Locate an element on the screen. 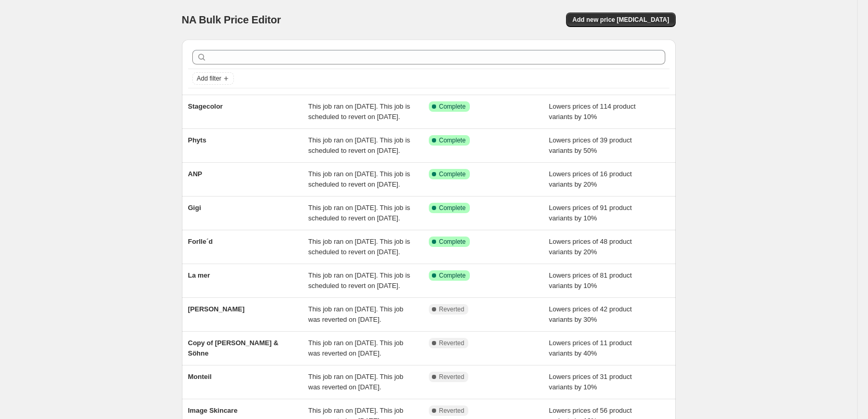  span: Lowers prices of 42 product variants by 30% is located at coordinates (590, 314).